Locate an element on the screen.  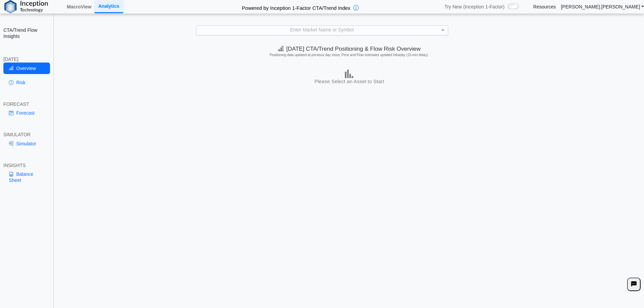
span: Try New (Inception 1-Factor) is located at coordinates (475, 7).